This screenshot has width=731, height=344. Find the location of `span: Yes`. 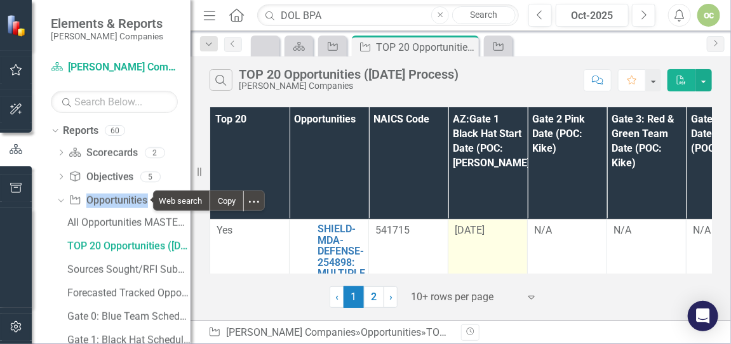

span: Yes is located at coordinates (224, 230).